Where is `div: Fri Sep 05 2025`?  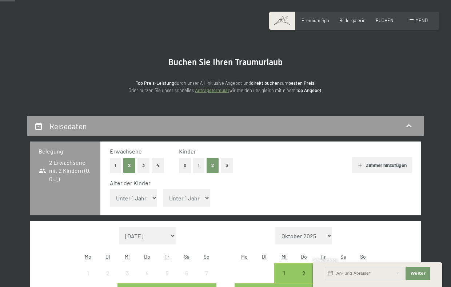 div: Fri Sep 05 2025 is located at coordinates (167, 273).